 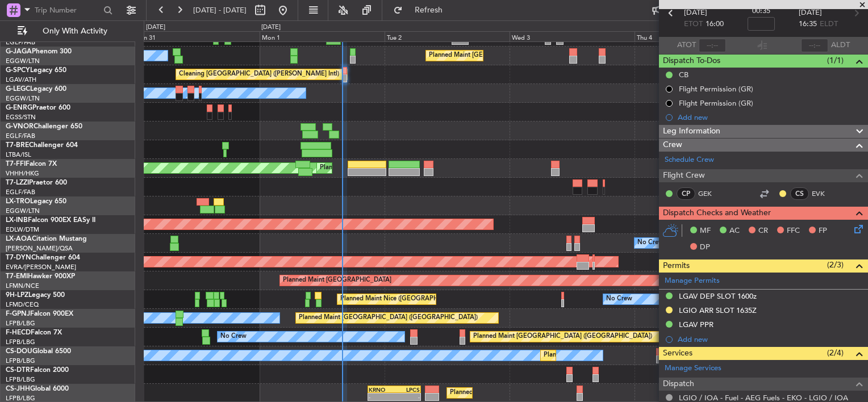 What do you see at coordinates (37, 370) in the screenshot?
I see `a: CS-DTRFalcon 2000` at bounding box center [37, 370].